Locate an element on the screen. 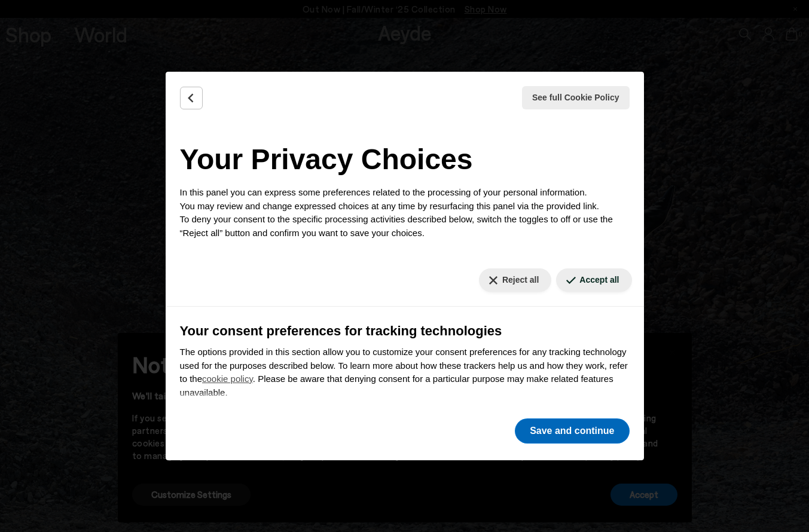 The image size is (809, 532). button: Reject all is located at coordinates (514, 280).